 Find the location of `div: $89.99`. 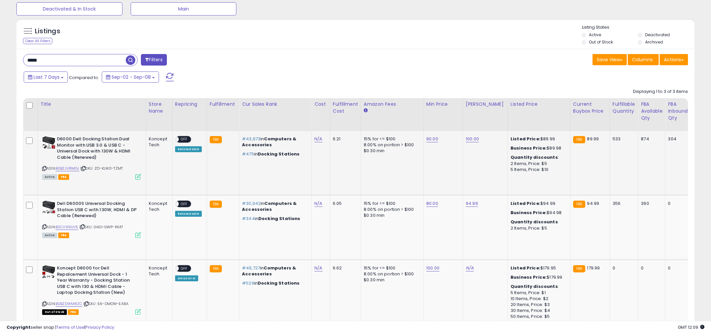

div: $89.99 is located at coordinates (538, 139).